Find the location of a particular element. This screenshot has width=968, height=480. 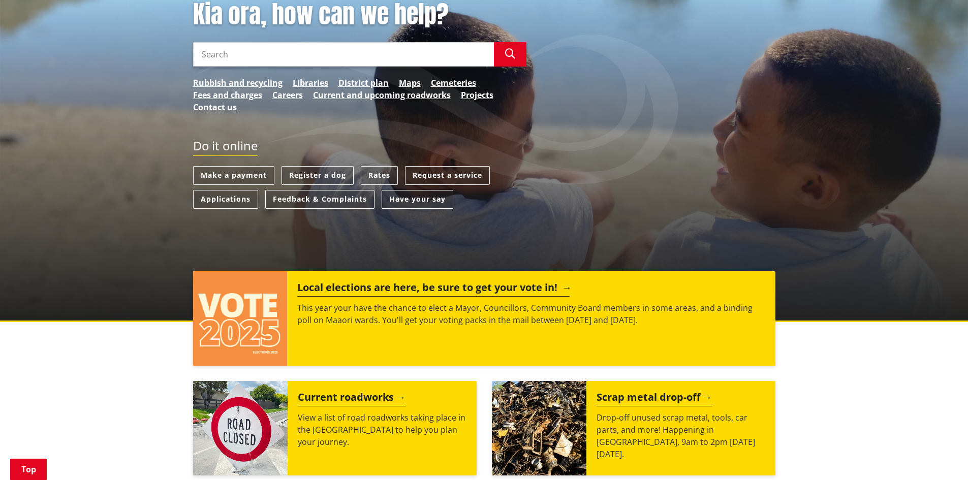

h2: Current roadworks is located at coordinates (352, 399).